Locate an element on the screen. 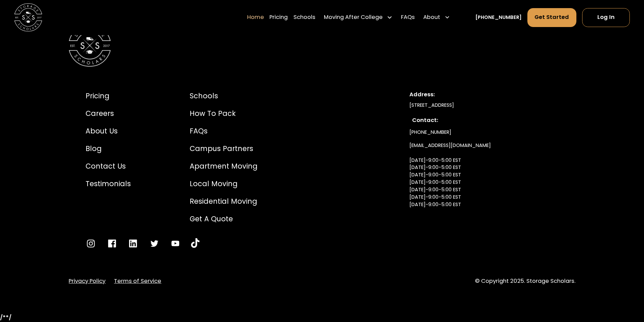 The height and width of the screenshot is (322, 644). a: Go to Twitter is located at coordinates (154, 243).